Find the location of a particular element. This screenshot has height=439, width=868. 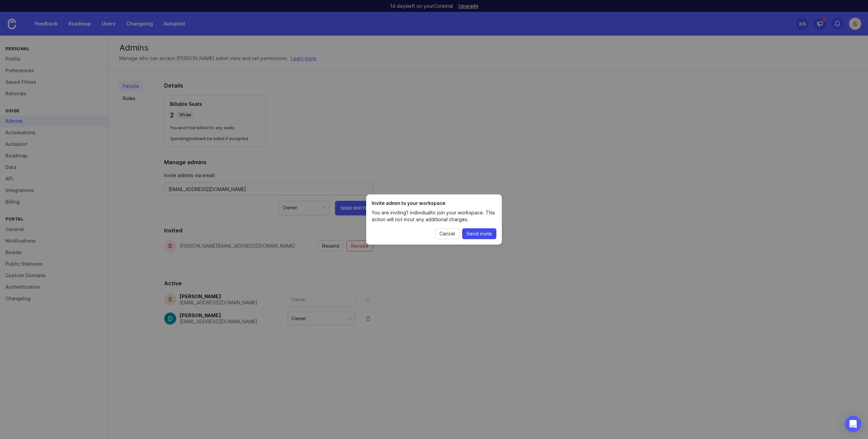

button: Cancel is located at coordinates (447, 234).